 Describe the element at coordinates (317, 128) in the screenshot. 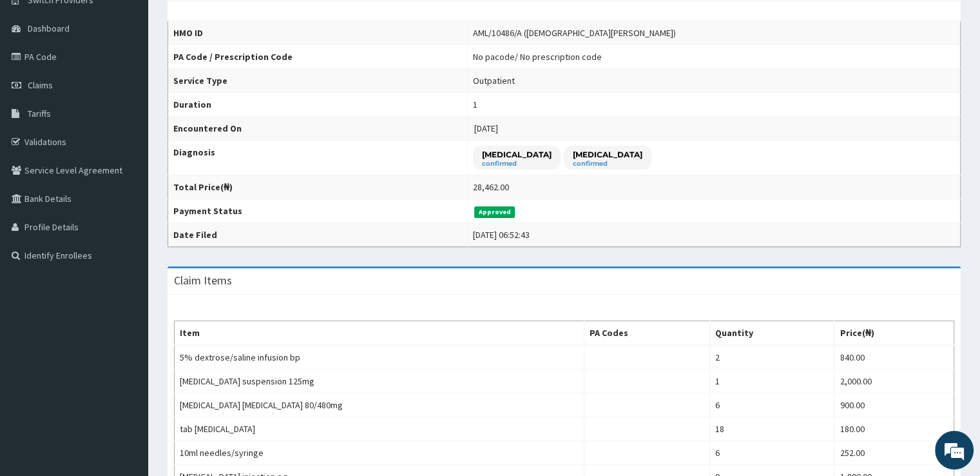

I see `th: Encountered On` at that location.